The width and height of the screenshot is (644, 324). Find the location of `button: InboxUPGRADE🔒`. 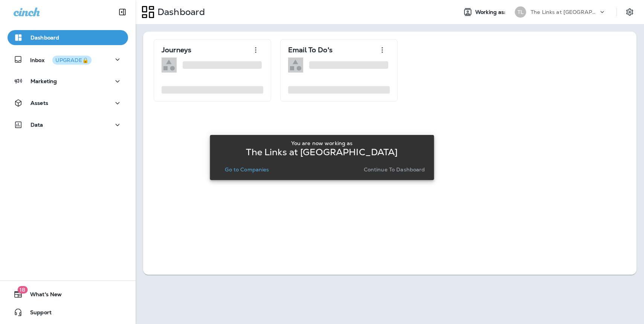

button: InboxUPGRADE🔒 is located at coordinates (68, 59).